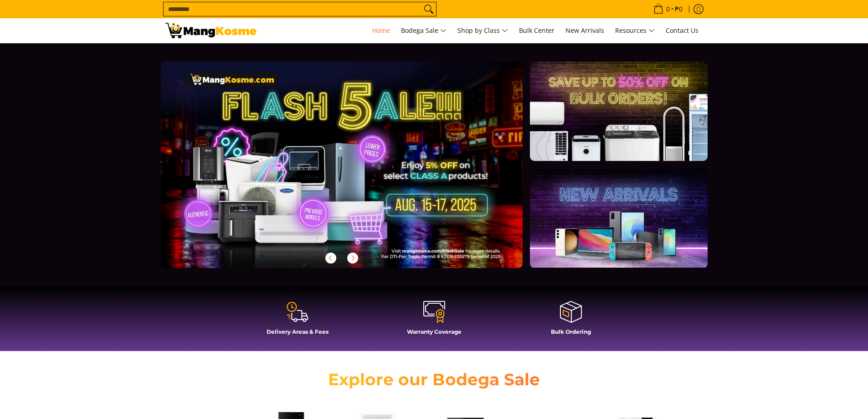  What do you see at coordinates (298, 321) in the screenshot?
I see `a: Delivery Areas & Fees` at bounding box center [298, 321].